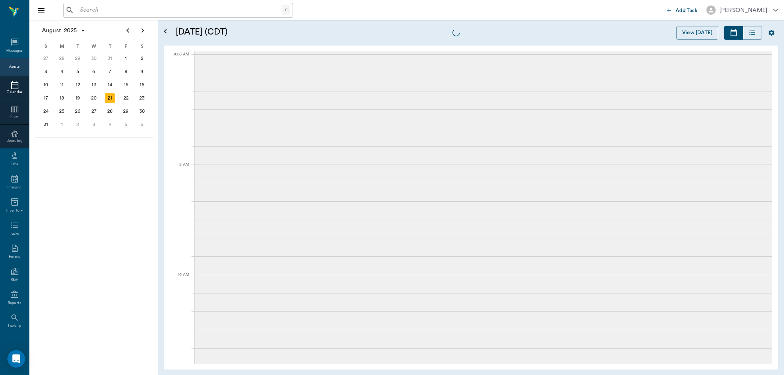  I want to click on div: Appts, so click(14, 66).